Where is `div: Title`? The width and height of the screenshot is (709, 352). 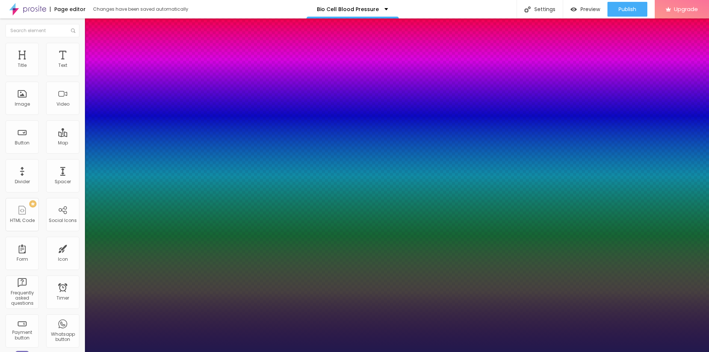
div: Title is located at coordinates (22, 65).